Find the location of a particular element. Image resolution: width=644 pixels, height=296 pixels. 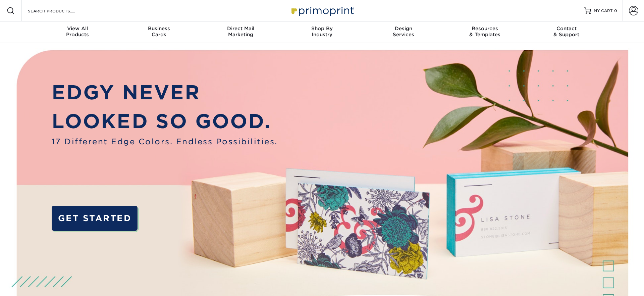

span: Design is located at coordinates (403, 29).